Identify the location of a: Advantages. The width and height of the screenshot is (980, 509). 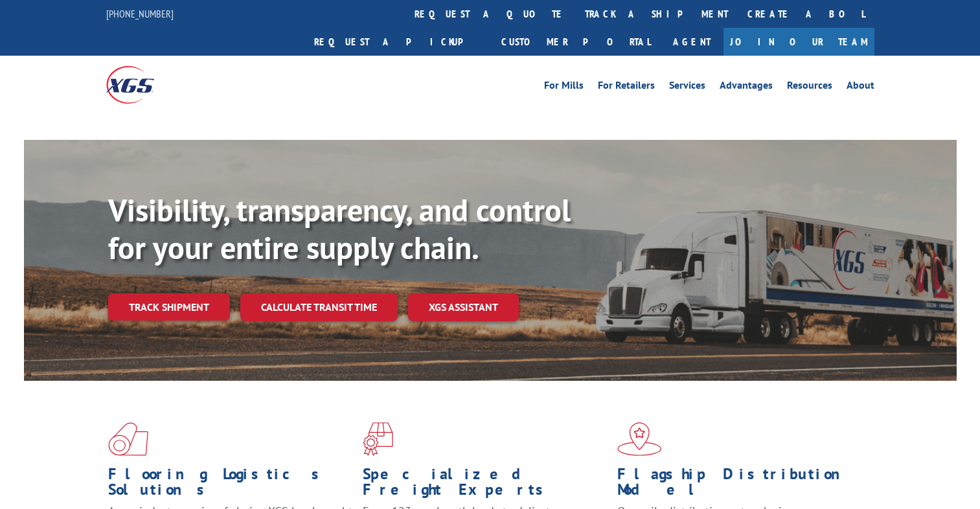
(746, 87).